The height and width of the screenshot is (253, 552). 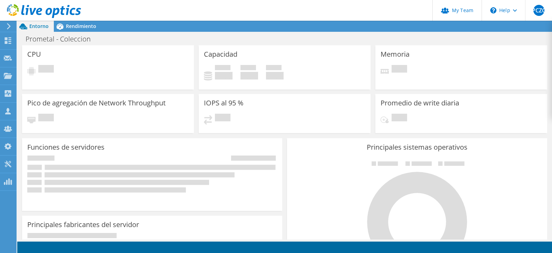 I want to click on h3: Principales sistemas operativos, so click(x=417, y=147).